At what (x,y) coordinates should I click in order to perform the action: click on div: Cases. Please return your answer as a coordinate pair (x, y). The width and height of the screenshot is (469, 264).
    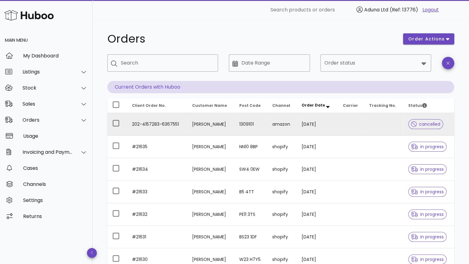
    Looking at the image, I should click on (55, 168).